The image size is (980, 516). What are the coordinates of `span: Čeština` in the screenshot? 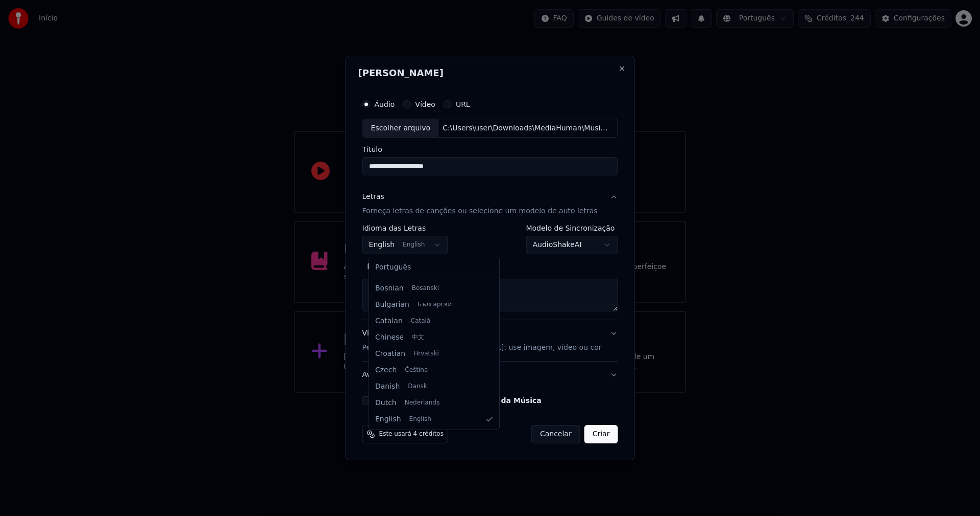 It's located at (416, 370).